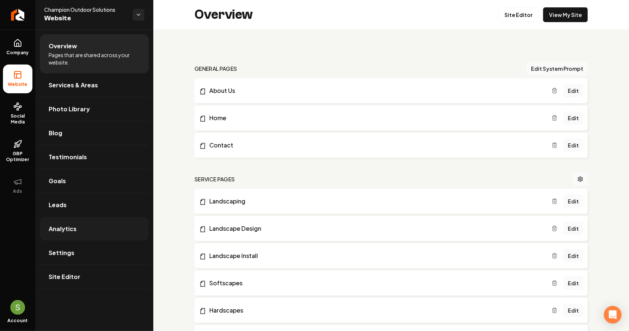  What do you see at coordinates (375, 118) in the screenshot?
I see `a: Home` at bounding box center [375, 118].